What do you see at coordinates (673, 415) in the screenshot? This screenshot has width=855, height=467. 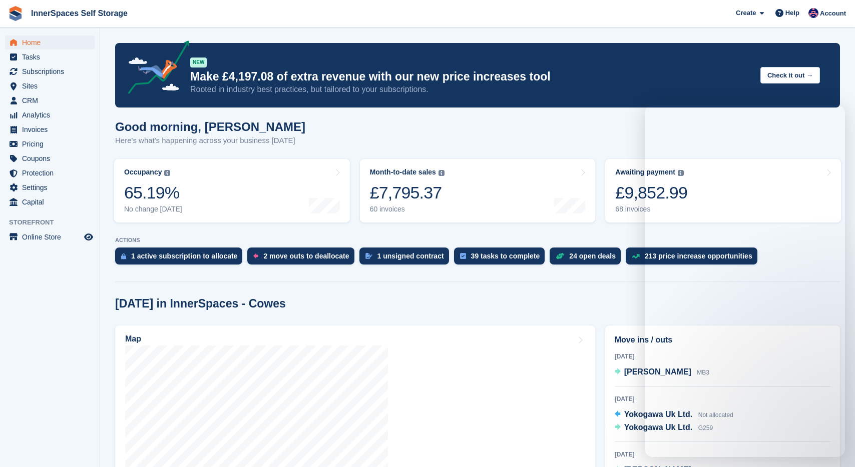 I see `a: Yokogawa Uk Ltd. Not allocated` at bounding box center [673, 415].